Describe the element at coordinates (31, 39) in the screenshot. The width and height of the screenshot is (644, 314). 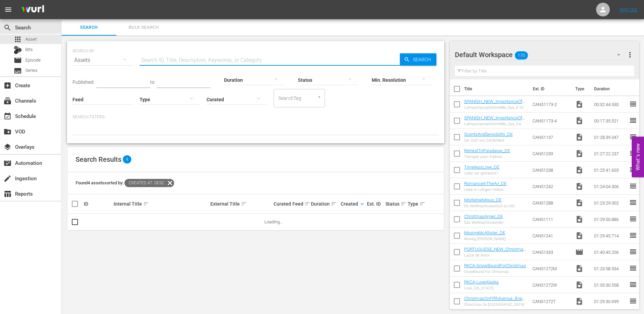
I see `span: Asset` at that location.